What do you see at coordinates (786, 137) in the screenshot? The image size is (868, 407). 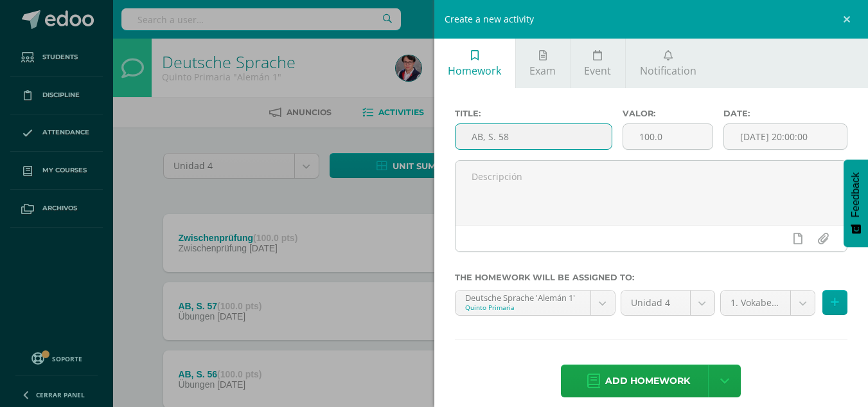 I see `input: Fecha de entrega` at bounding box center [786, 137].